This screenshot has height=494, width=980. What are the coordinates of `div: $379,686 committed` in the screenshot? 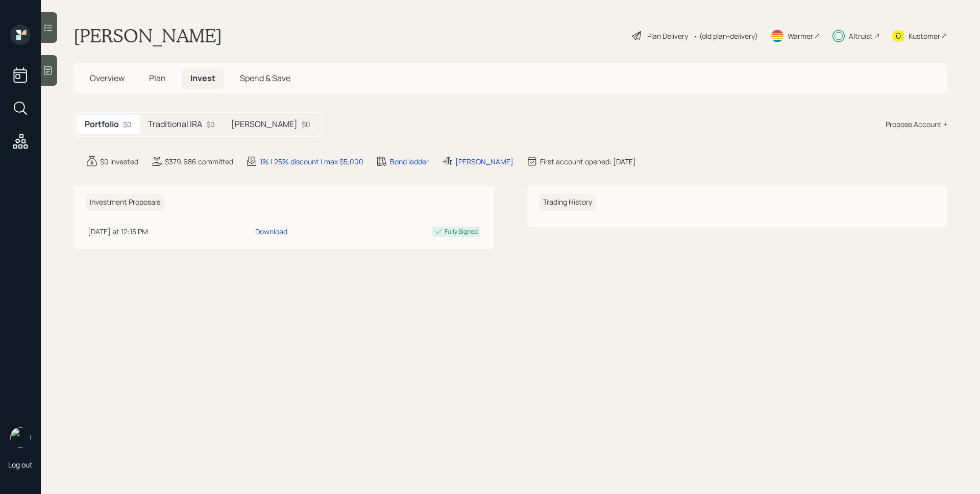 It's located at (199, 161).